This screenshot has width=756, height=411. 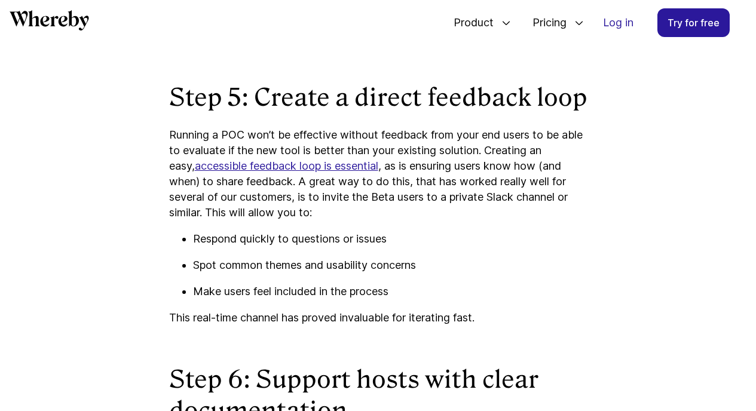 I want to click on svg: Whereby, so click(x=49, y=20).